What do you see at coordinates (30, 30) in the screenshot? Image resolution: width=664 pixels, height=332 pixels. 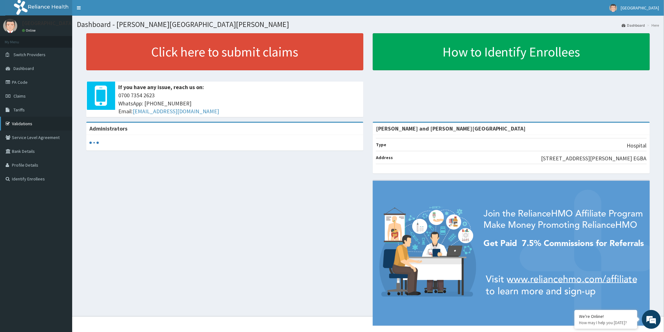 I see `a: Online` at bounding box center [30, 30].